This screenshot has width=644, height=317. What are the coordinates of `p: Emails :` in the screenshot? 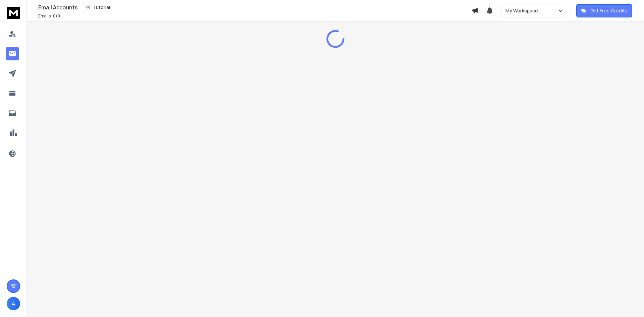 It's located at (49, 16).